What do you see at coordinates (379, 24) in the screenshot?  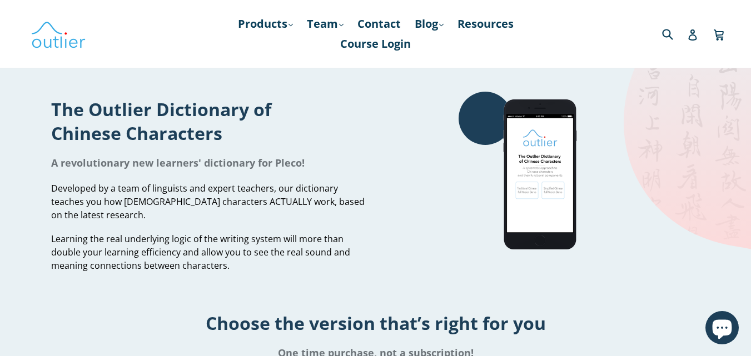 I see `a: Contact` at bounding box center [379, 24].